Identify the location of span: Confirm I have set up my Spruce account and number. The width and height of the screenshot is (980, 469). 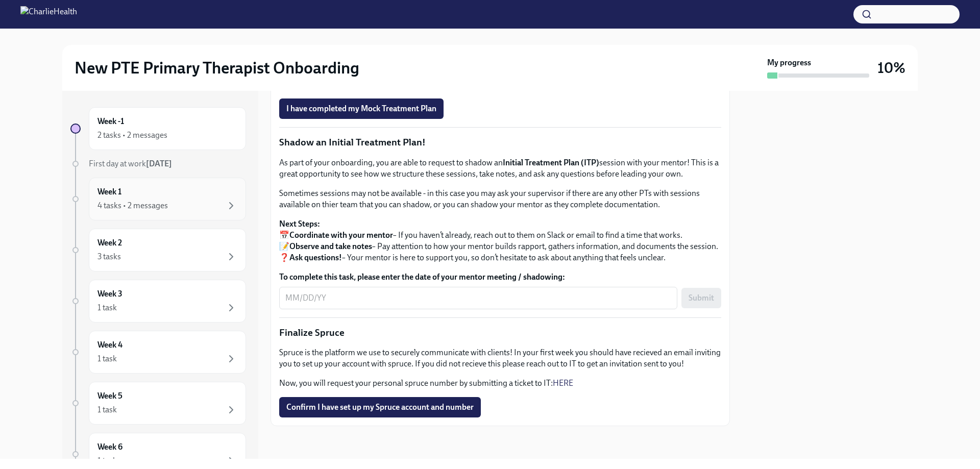
(380, 407).